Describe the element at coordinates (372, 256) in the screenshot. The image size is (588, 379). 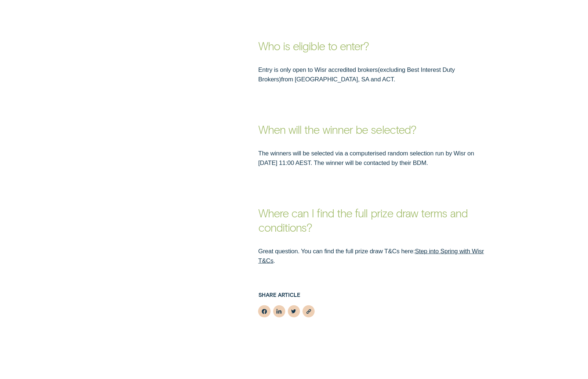
I see `p: Great question. You can find the full prize draw T&Cs here: .` at that location.